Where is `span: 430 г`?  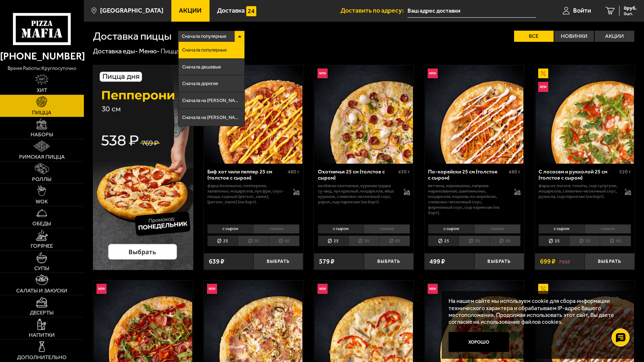 span: 430 г is located at coordinates (404, 172).